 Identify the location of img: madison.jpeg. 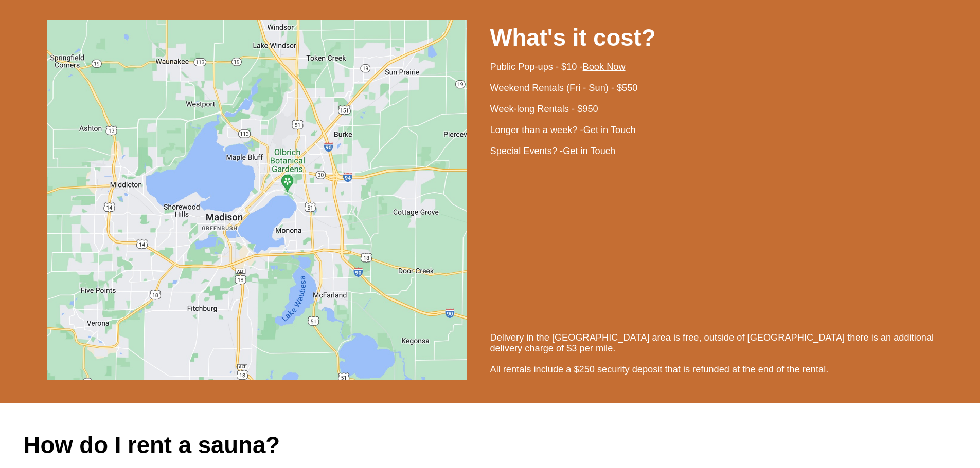
(256, 200).